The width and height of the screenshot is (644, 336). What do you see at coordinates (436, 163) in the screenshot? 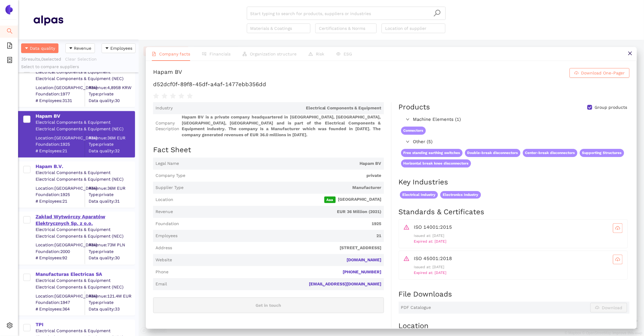
I see `span: Horizontal break knee disconnectors` at bounding box center [436, 163].